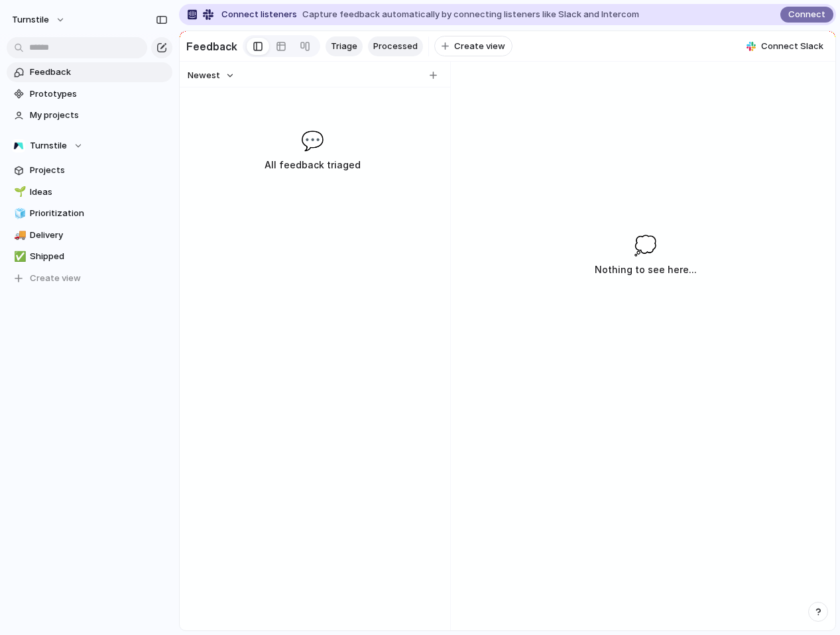  Describe the element at coordinates (90, 94) in the screenshot. I see `a: Prototypes` at that location.